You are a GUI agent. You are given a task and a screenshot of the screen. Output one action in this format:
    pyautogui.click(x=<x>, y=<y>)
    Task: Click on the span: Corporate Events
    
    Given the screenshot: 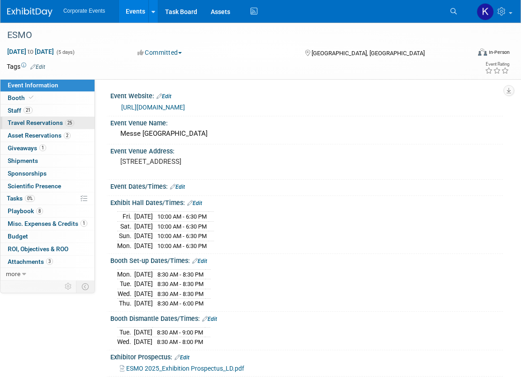 What is the action you would take?
    pyautogui.click(x=84, y=11)
    